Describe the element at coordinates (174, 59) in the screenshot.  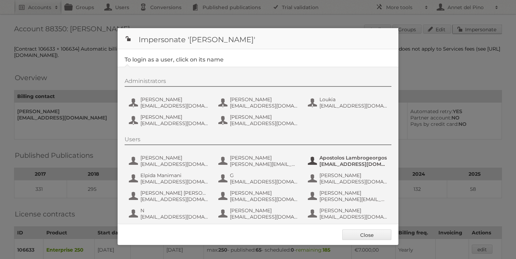
I see `legend: To login as a user, click on its name` at that location.